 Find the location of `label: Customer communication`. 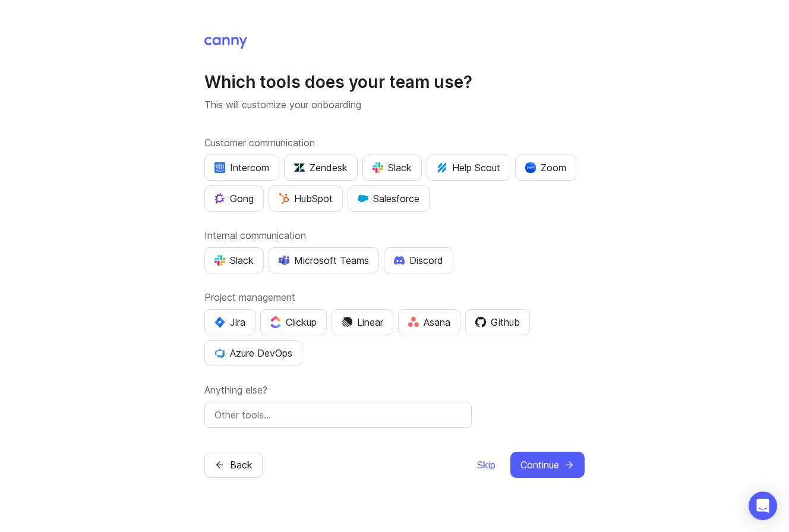

label: Customer communication is located at coordinates (394, 142).